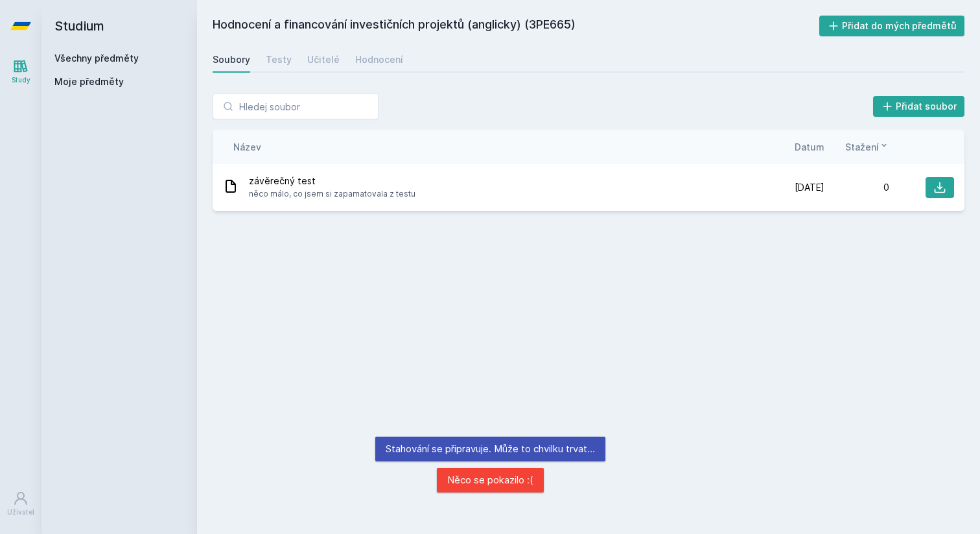  Describe the element at coordinates (324, 60) in the screenshot. I see `div: Učitelé` at that location.